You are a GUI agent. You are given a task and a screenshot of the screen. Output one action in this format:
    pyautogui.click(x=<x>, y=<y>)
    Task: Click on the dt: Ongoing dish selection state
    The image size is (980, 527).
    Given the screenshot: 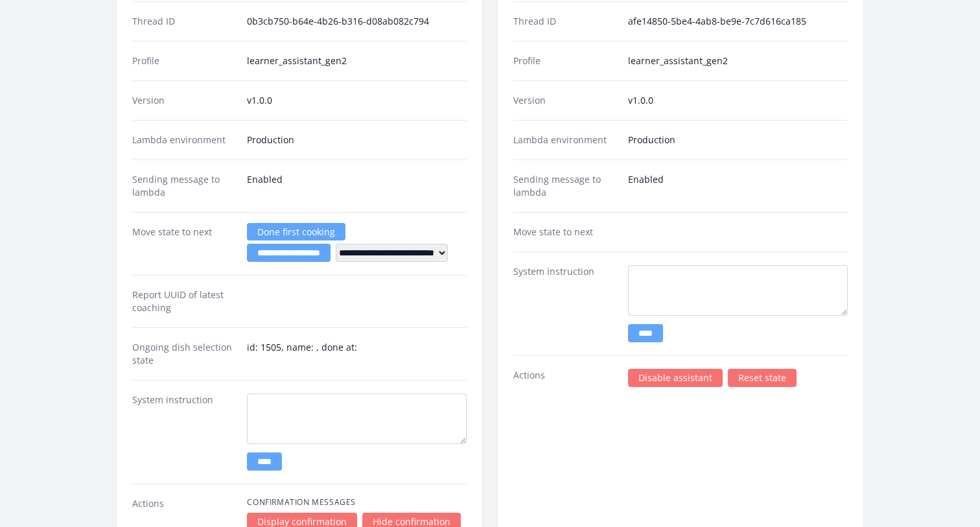 What is the action you would take?
    pyautogui.click(x=184, y=354)
    